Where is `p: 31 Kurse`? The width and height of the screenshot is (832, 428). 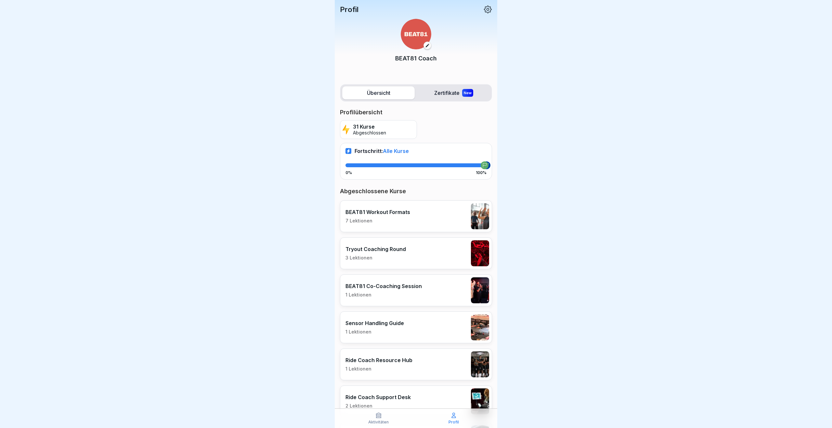 p: 31 Kurse is located at coordinates (370, 127).